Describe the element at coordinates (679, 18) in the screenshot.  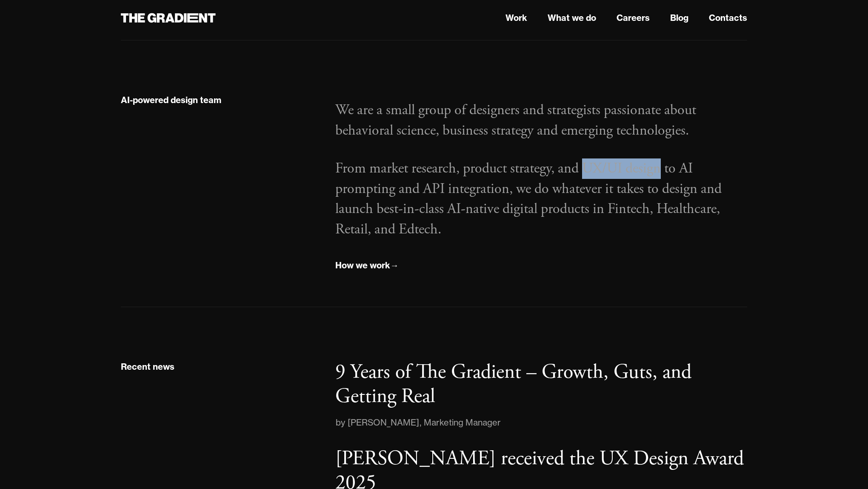
I see `a: Blog` at that location.